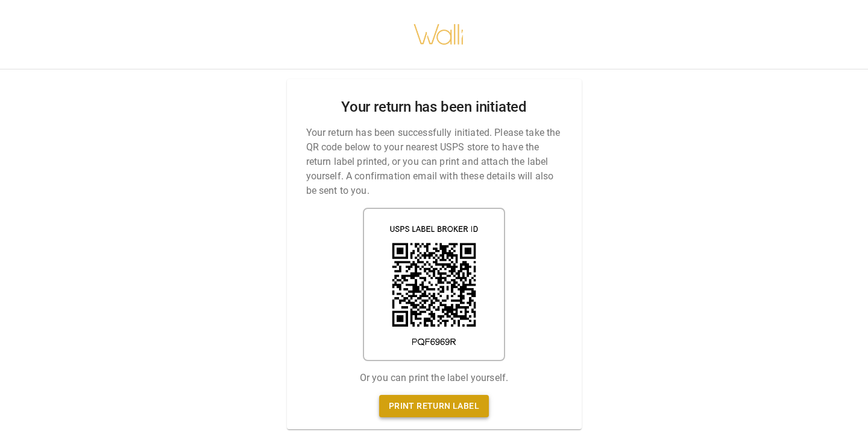  Describe the element at coordinates (434, 284) in the screenshot. I see `img: shipping label qr code` at that location.